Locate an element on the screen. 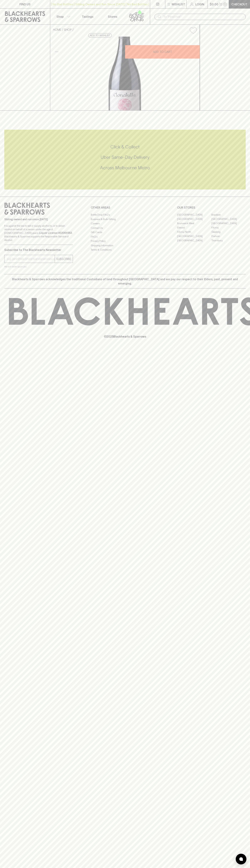  a: Careers is located at coordinates (125, 224).